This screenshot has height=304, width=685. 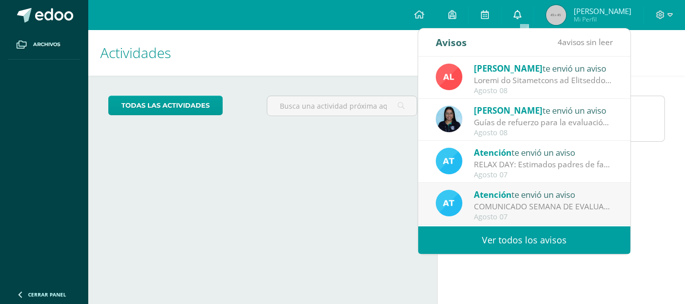 What do you see at coordinates (451, 42) in the screenshot?
I see `div: Avisos` at bounding box center [451, 42].